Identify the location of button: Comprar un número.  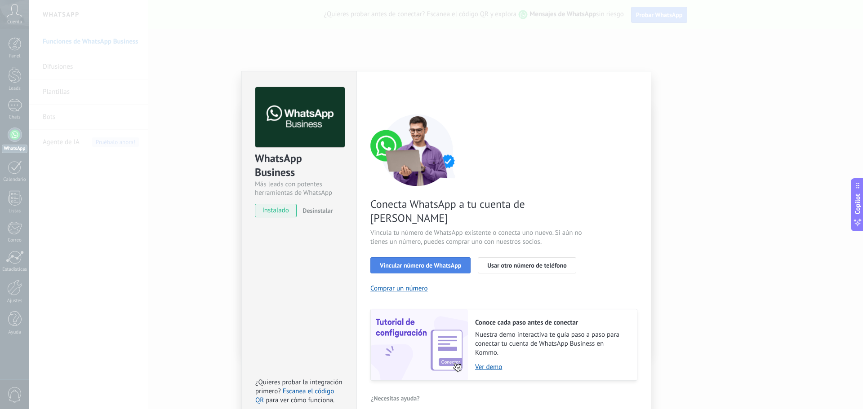
(399, 288).